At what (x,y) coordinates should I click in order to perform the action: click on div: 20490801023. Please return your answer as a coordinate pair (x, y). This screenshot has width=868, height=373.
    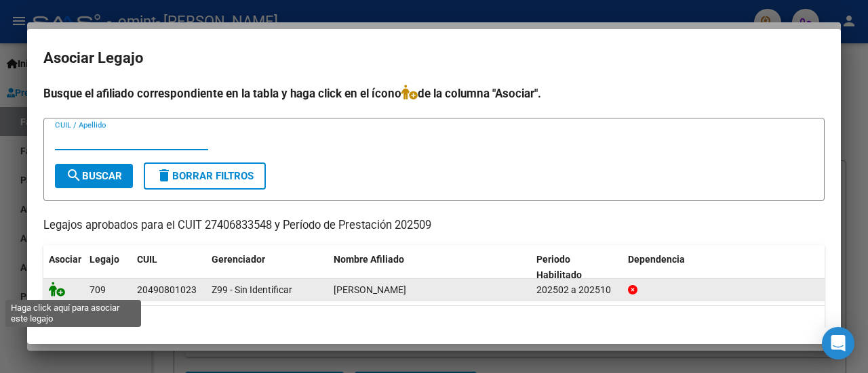
    Looking at the image, I should click on (167, 290).